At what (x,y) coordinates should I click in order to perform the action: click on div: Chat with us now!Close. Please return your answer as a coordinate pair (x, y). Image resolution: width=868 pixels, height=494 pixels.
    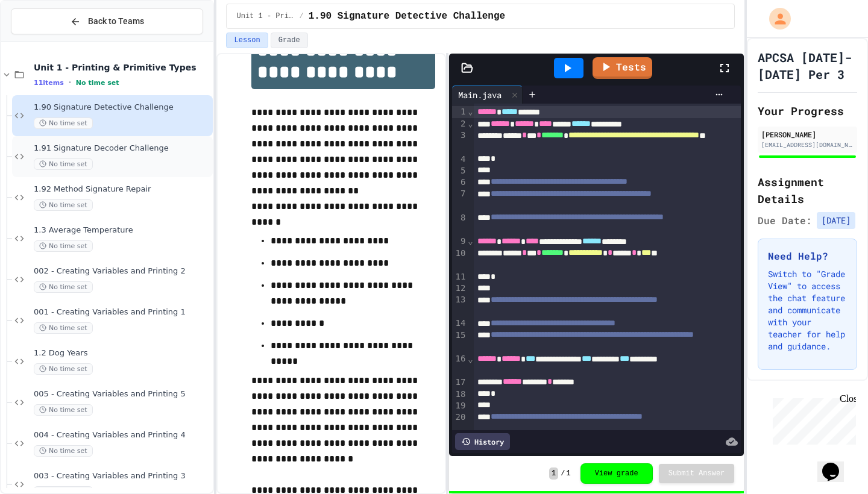
    Looking at the image, I should click on (44, 41).